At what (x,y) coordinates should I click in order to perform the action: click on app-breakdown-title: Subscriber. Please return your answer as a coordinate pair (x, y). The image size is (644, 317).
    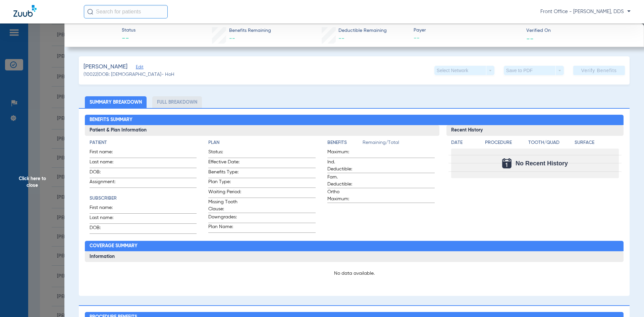
    Looking at the image, I should click on (143, 198).